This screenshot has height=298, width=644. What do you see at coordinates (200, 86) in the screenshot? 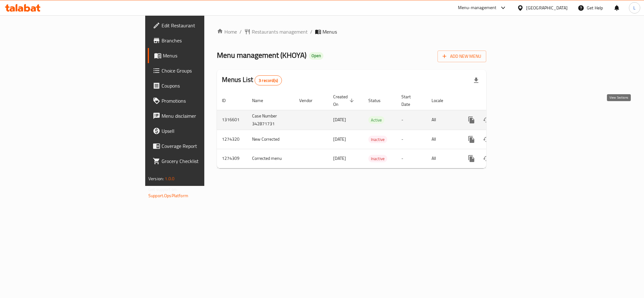
I see `a: Coupons` at bounding box center [200, 86].